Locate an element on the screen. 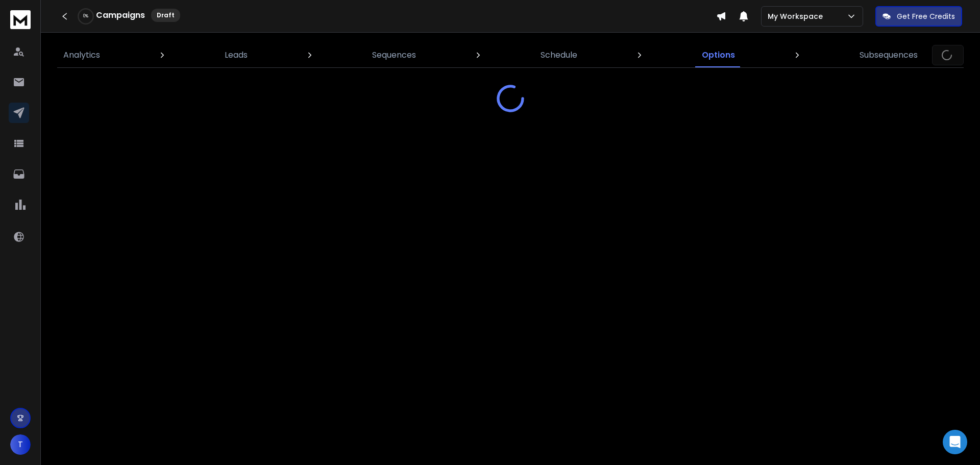  p: Sequences is located at coordinates (394, 55).